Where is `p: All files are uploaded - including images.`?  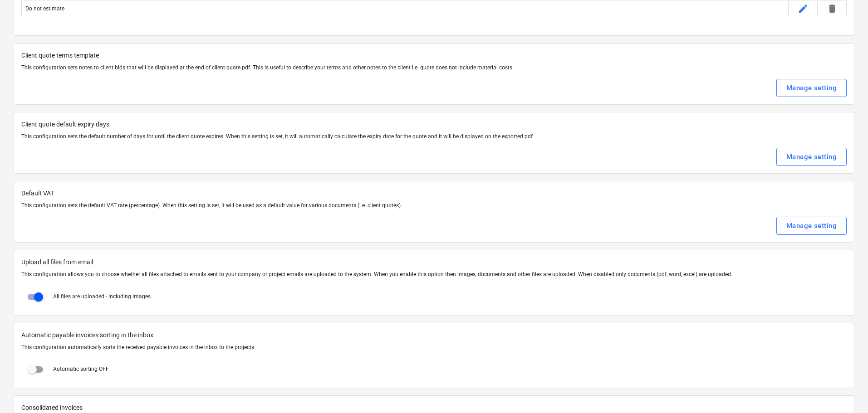 p: All files are uploaded - including images. is located at coordinates (103, 297).